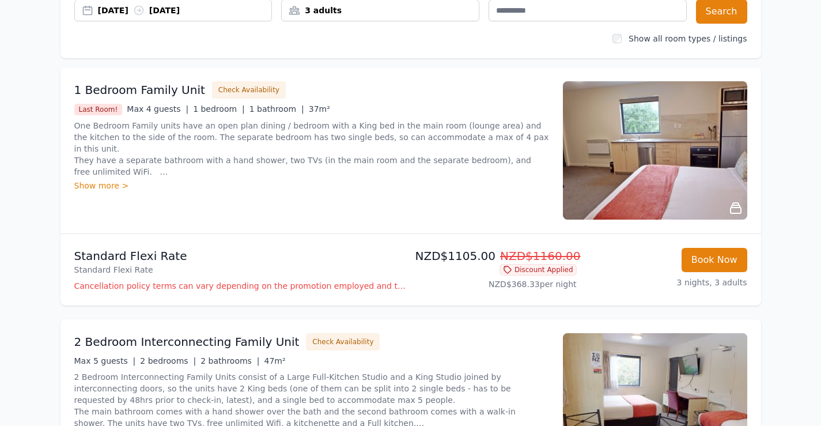 This screenshot has width=821, height=426. What do you see at coordinates (687, 39) in the screenshot?
I see `label: Show all room types / listings` at bounding box center [687, 39].